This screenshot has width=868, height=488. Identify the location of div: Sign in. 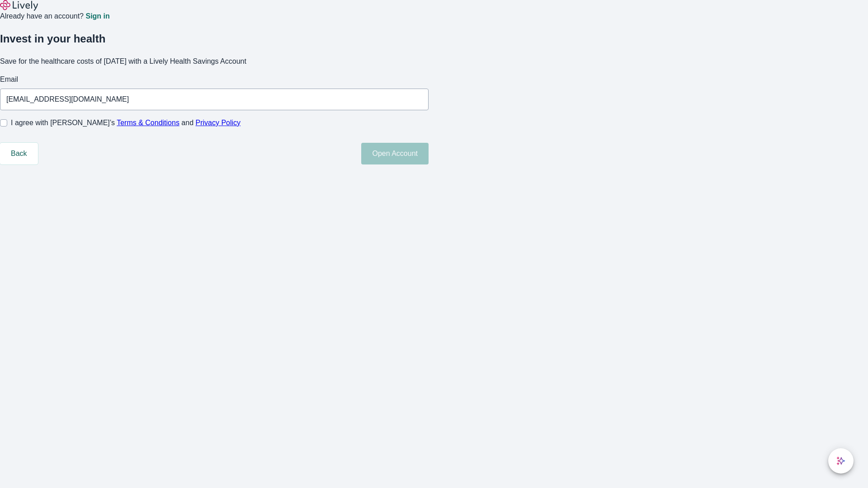
(98, 16).